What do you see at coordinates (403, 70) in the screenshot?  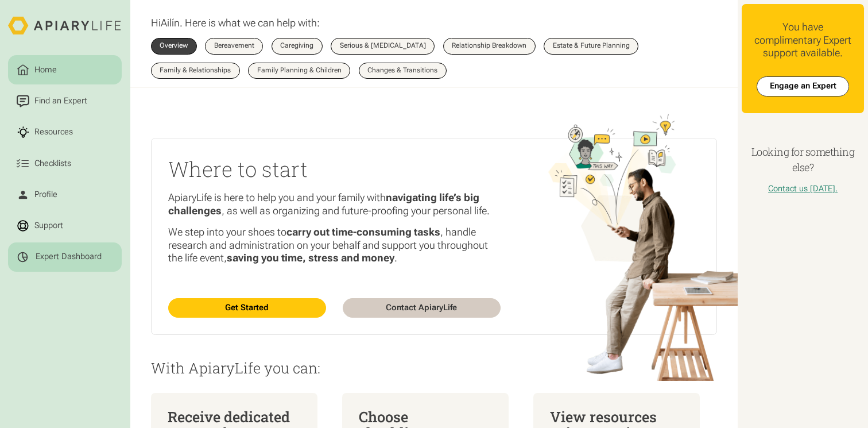 I see `div: Changes & Transitions` at bounding box center [403, 70].